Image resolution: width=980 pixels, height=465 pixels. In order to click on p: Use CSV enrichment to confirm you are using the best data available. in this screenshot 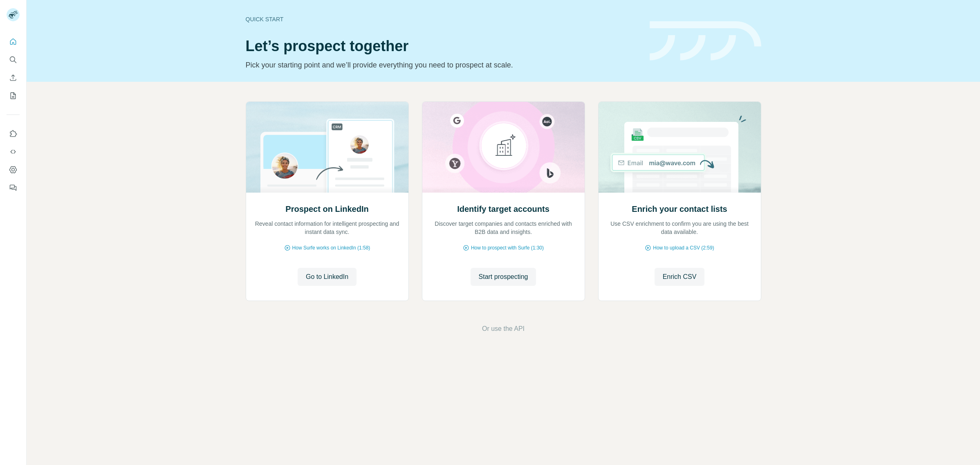, I will do `click(680, 228)`.